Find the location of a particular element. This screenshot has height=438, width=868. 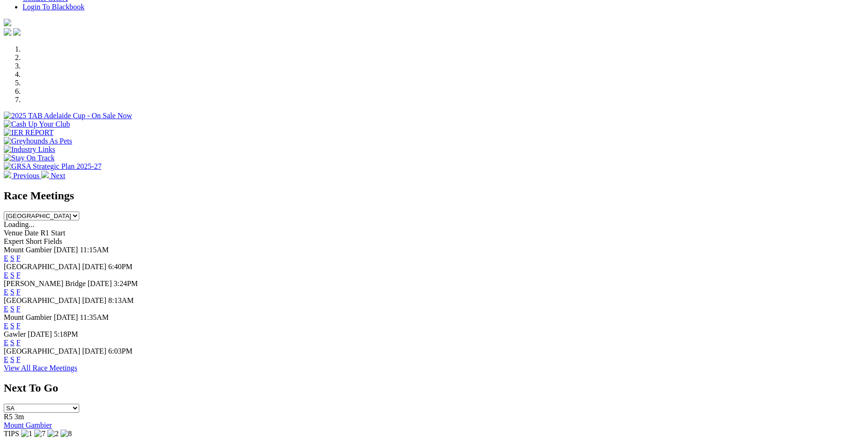

span: 6:03PM is located at coordinates (121, 351).